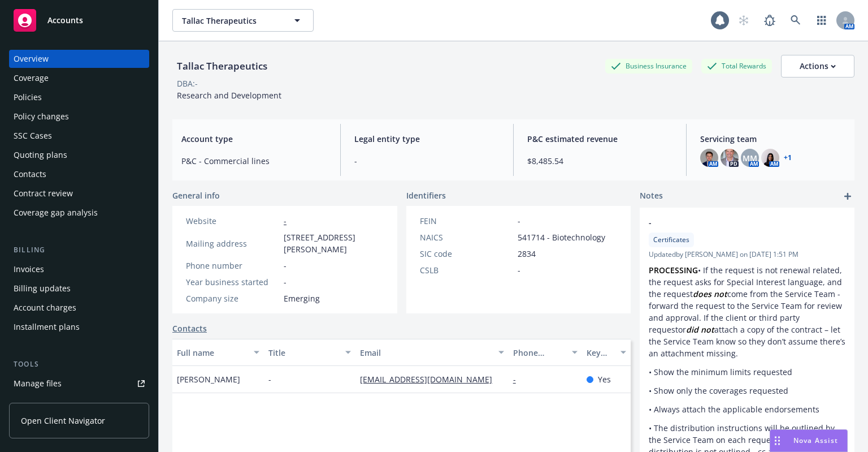 This screenshot has width=868, height=452. Describe the element at coordinates (43, 193) in the screenshot. I see `div: Contract review` at that location.